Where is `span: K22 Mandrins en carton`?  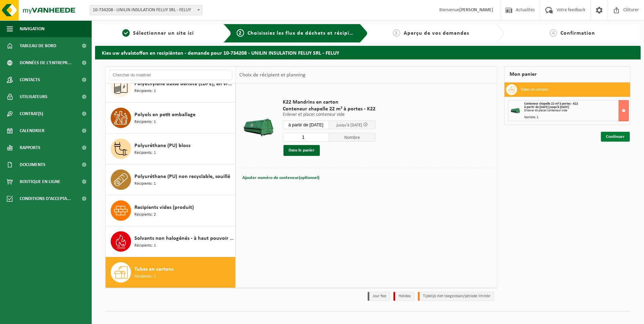
span: K22 Mandrins en carton is located at coordinates (329, 102).